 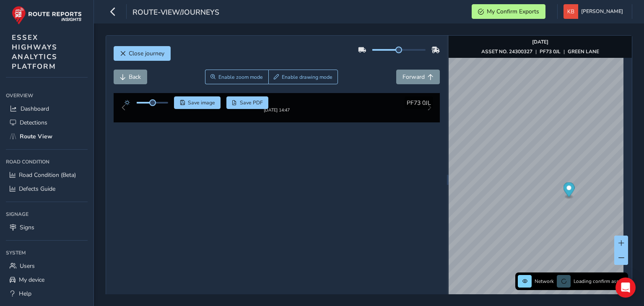 What do you see at coordinates (544, 281) in the screenshot?
I see `span: Network` at bounding box center [544, 281].